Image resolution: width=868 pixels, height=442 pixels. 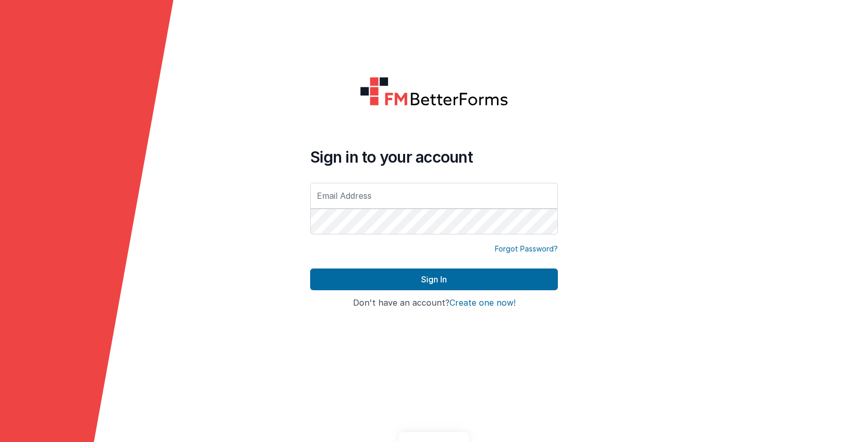 What do you see at coordinates (527, 249) in the screenshot?
I see `a: Forgot Password?` at bounding box center [527, 249].